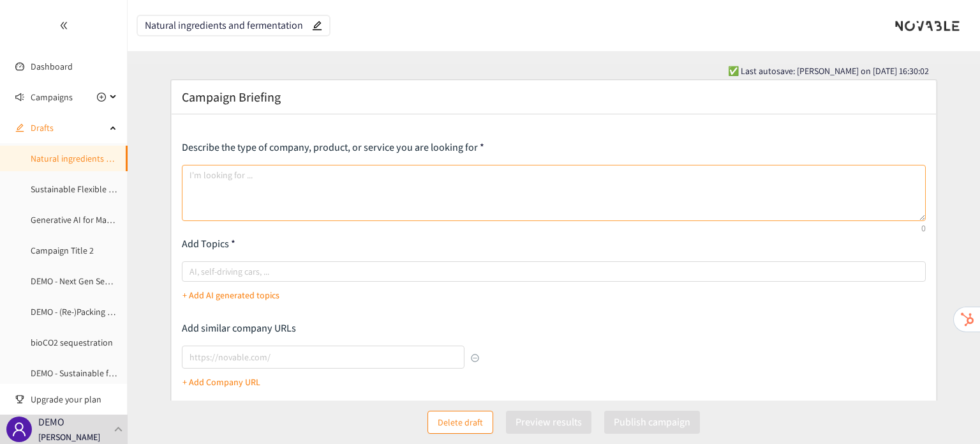  What do you see at coordinates (20, 399) in the screenshot?
I see `span: trophy` at bounding box center [20, 399].